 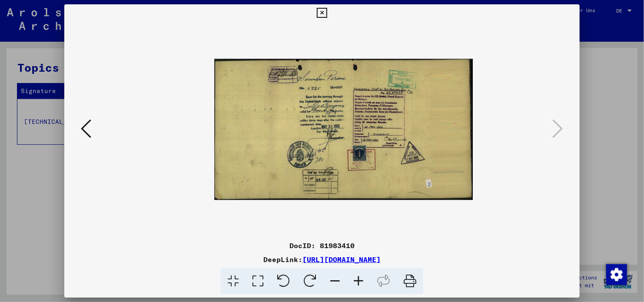 What do you see at coordinates (616, 274) in the screenshot?
I see `div: Zustimmung ändern` at bounding box center [616, 274].